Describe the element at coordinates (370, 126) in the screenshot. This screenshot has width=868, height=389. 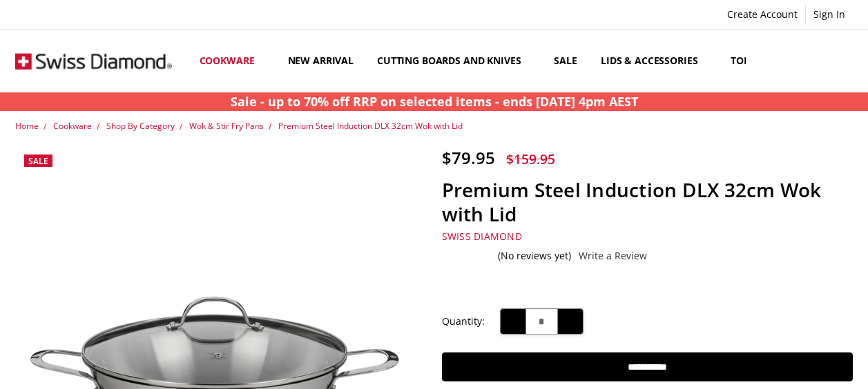
I see `a: Premium Steel Induction DLX 32cm Wok with Lid` at that location.